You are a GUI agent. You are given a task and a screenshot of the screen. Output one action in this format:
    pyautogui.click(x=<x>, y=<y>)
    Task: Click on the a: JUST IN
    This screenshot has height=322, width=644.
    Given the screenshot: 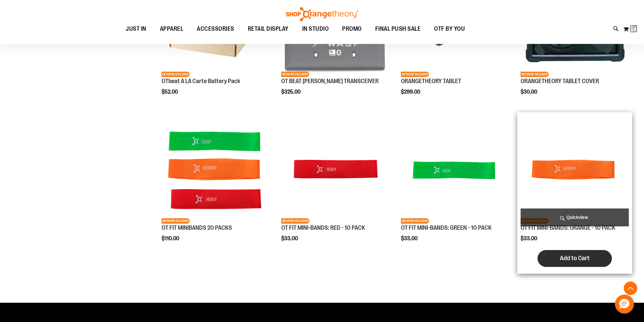 What is the action you would take?
    pyautogui.click(x=136, y=29)
    